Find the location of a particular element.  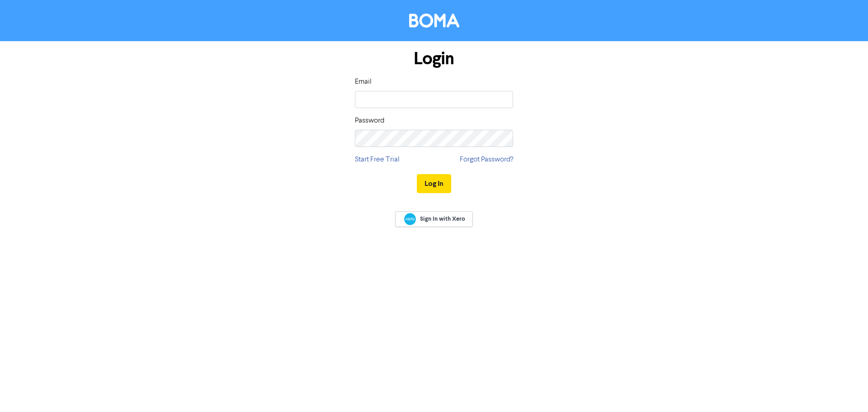

label: Password is located at coordinates (369, 121).